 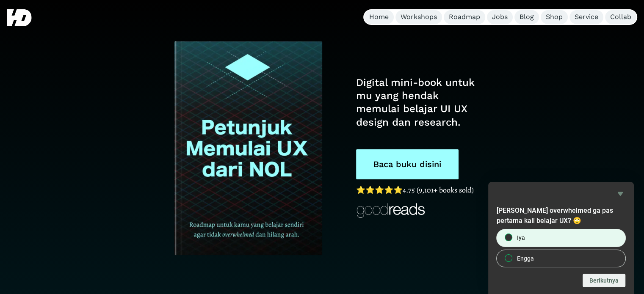 What do you see at coordinates (620, 194) in the screenshot?
I see `button: Hide survey` at bounding box center [620, 194].